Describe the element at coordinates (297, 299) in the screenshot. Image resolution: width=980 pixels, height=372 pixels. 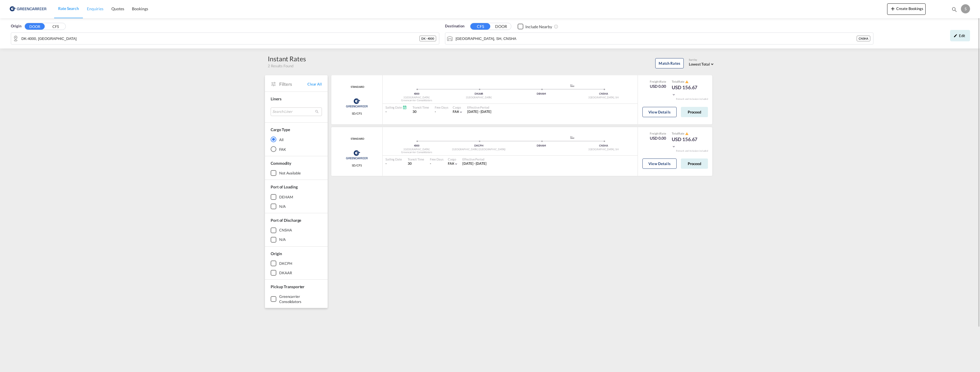
I see `md-checkbox: Greencarrier Consolidators` at that location.